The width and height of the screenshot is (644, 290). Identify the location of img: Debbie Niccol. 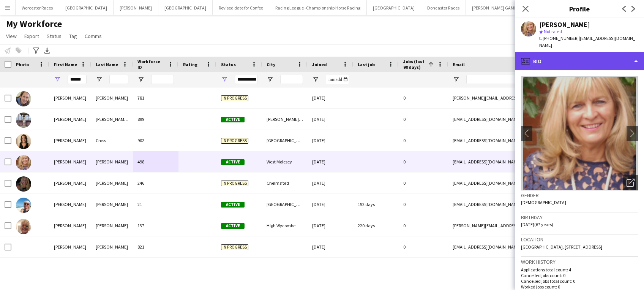
(24, 184).